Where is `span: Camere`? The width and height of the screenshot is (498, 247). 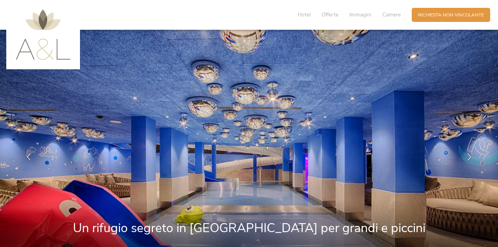 span: Camere is located at coordinates (391, 15).